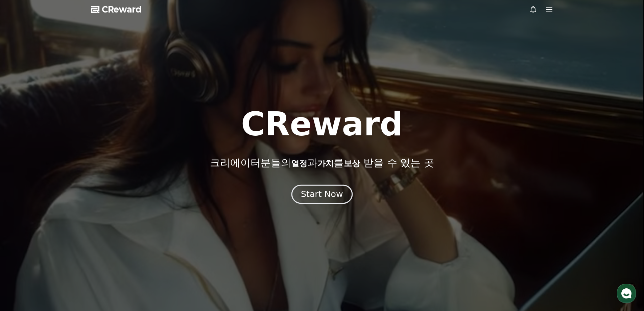  What do you see at coordinates (299, 163) in the screenshot?
I see `span: 열정` at bounding box center [299, 163].